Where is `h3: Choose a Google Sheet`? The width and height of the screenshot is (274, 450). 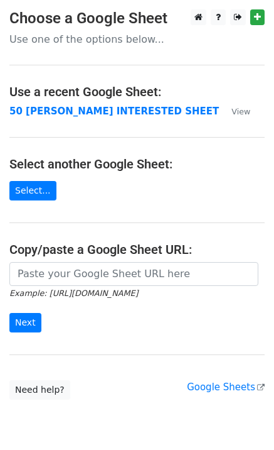 h3: Choose a Google Sheet is located at coordinates (137, 18).